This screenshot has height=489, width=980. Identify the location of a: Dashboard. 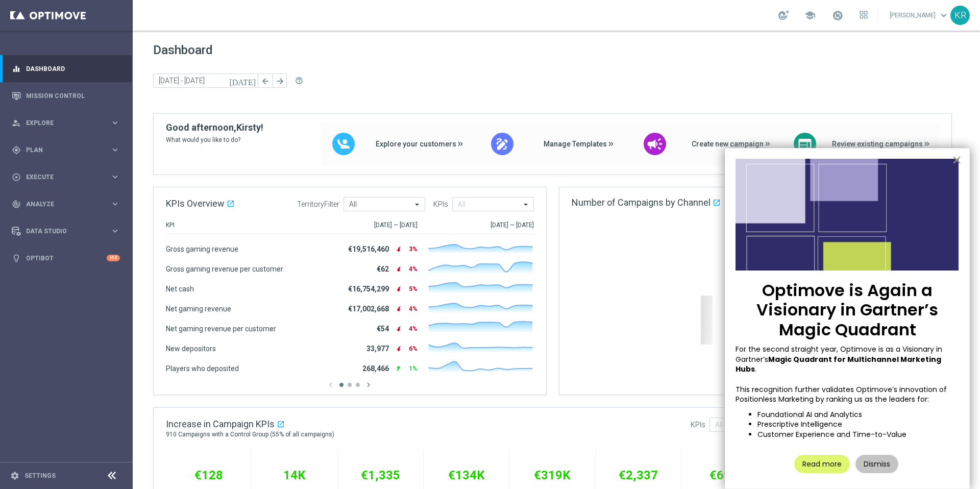
(73, 68).